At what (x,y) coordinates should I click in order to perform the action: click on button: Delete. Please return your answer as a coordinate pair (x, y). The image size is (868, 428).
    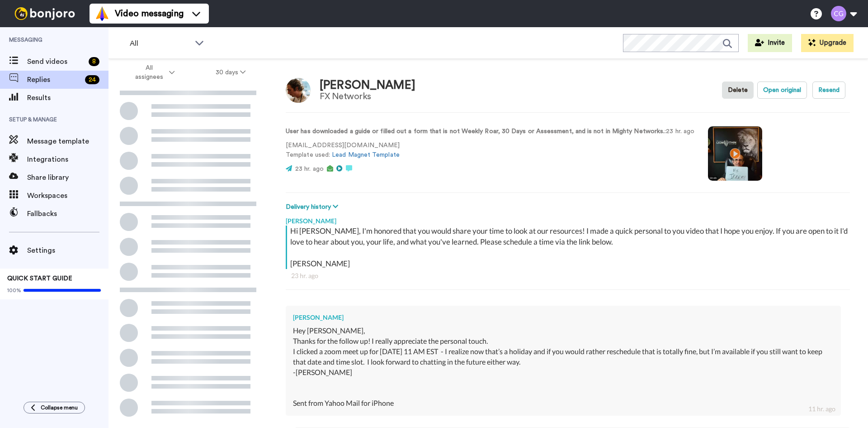
    Looking at the image, I should click on (738, 90).